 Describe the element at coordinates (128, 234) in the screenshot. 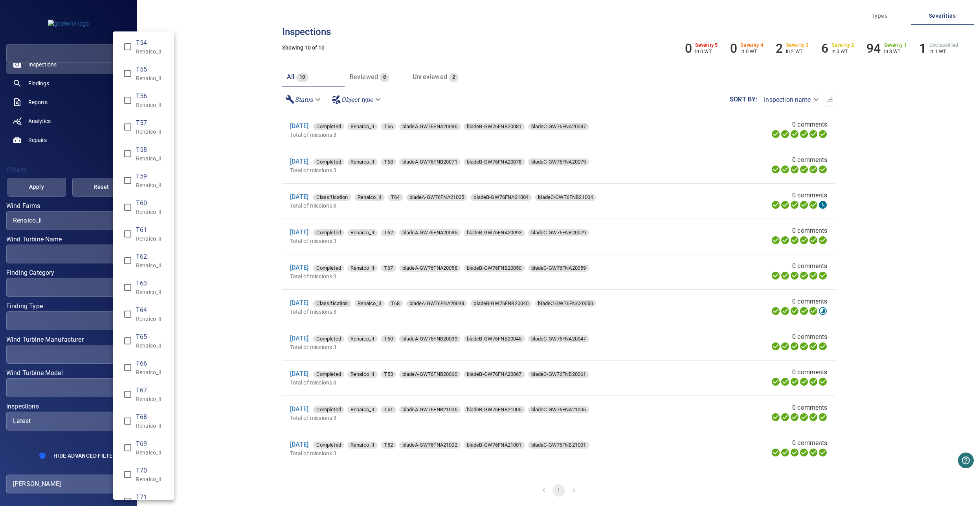

I see `span: T61 / Renaico_II T61 / Renaico_II` at that location.